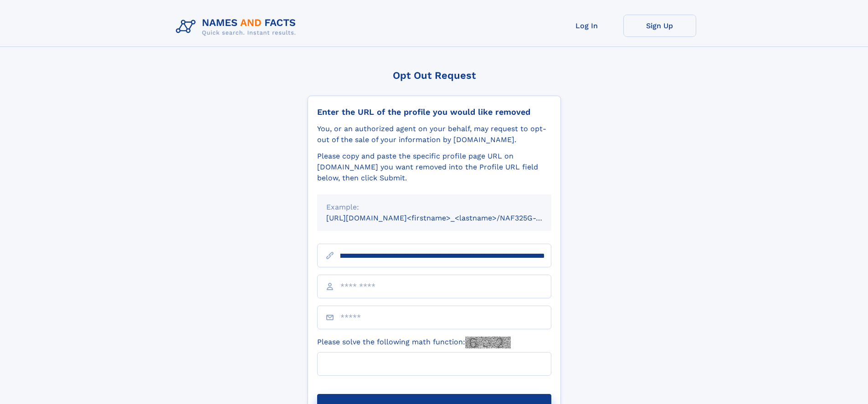  Describe the element at coordinates (434, 134) in the screenshot. I see `div: You, or an authorized agent on your behalf, may request to opt-out of the sale of your informatio...` at that location.